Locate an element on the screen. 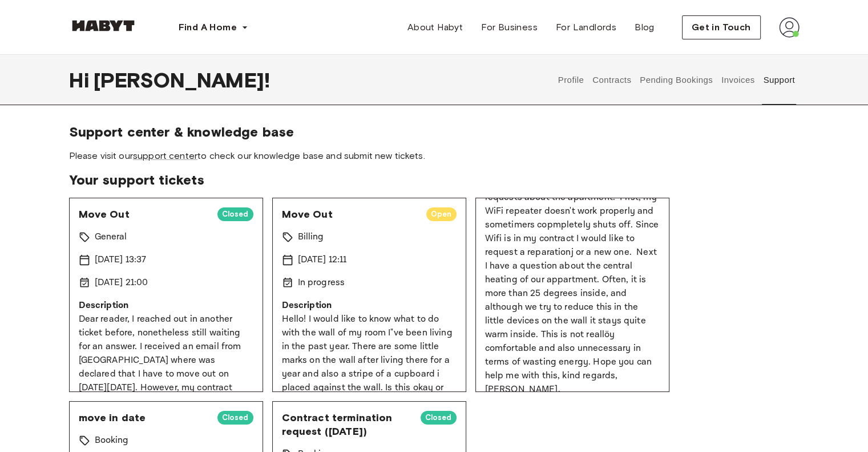 The image size is (868, 452). p: General is located at coordinates (111, 237).